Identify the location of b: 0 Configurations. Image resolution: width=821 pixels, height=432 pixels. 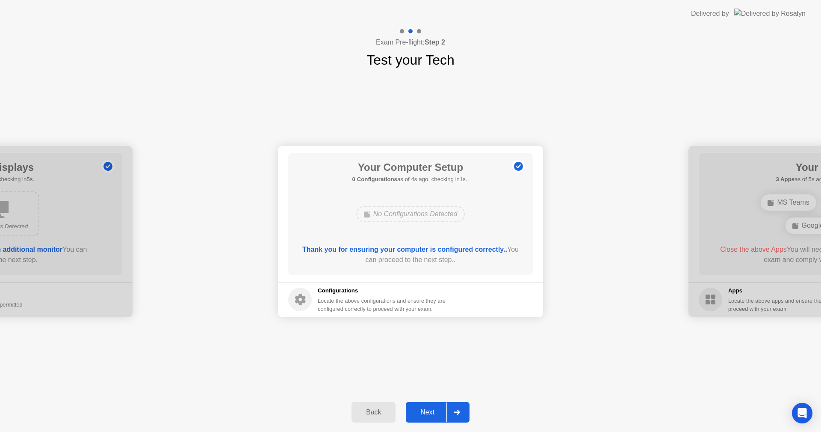
(375, 179).